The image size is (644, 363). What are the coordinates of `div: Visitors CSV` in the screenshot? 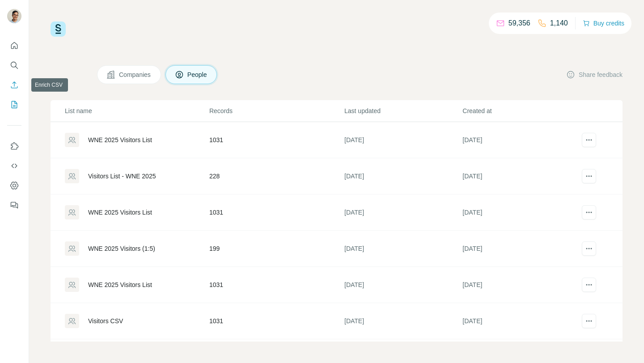 It's located at (106, 321).